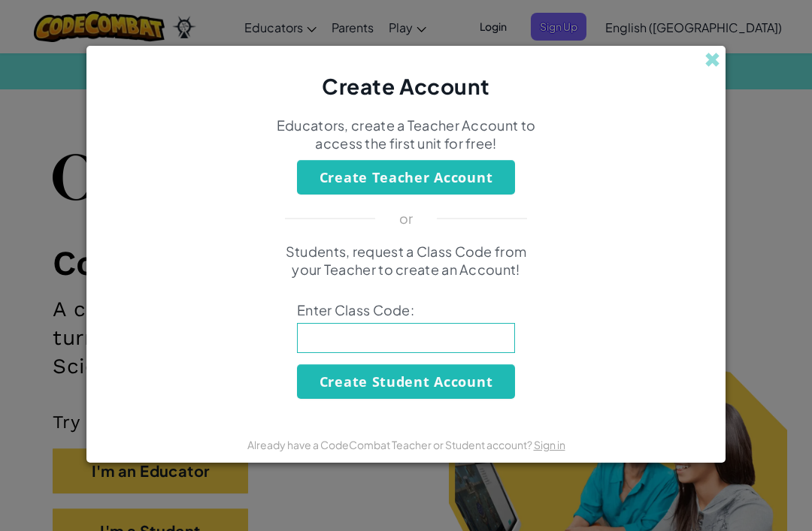 The image size is (812, 531). Describe the element at coordinates (406, 134) in the screenshot. I see `p: Educators, create a Teacher Account to access the first unit for free!` at that location.